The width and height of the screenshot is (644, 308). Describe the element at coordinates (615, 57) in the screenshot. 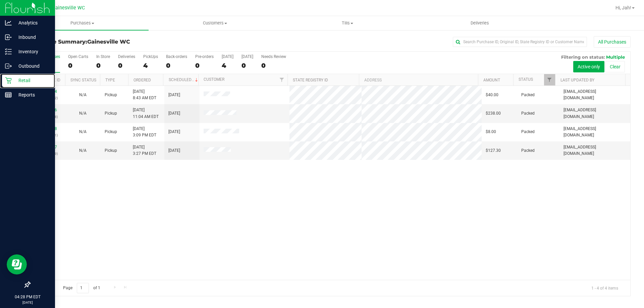

I see `span: Multiple` at that location.